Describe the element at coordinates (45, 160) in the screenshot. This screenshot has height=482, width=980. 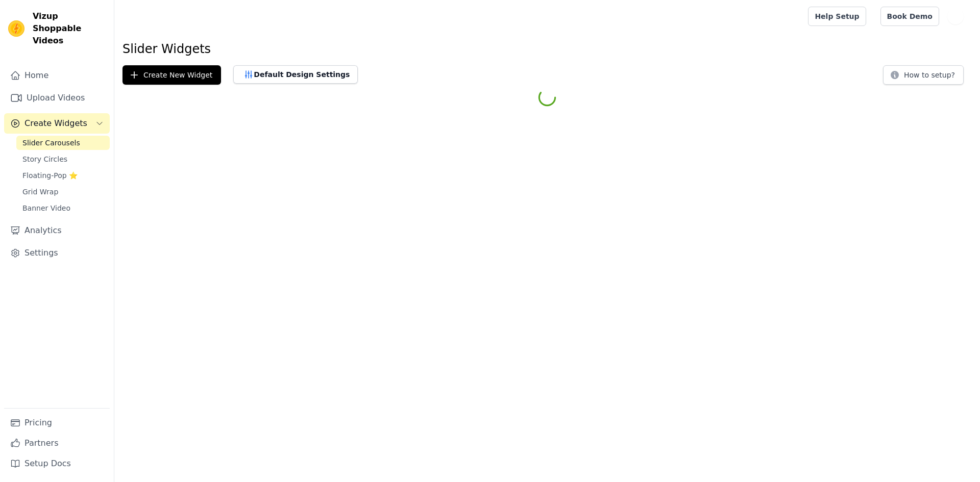
I see `span: Story Circles` at that location.